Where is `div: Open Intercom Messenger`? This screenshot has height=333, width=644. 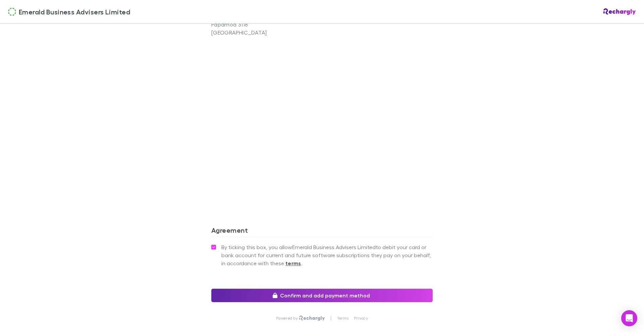 div: Open Intercom Messenger is located at coordinates (629, 318).